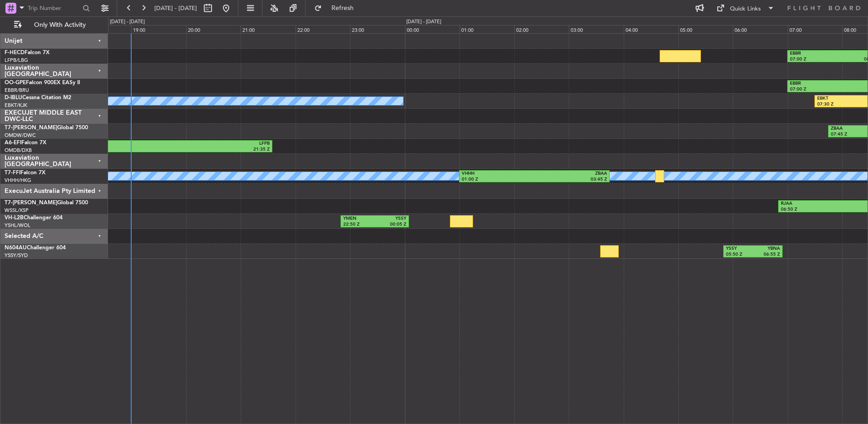 The width and height of the screenshot is (868, 424). I want to click on button: Refresh, so click(337, 8).